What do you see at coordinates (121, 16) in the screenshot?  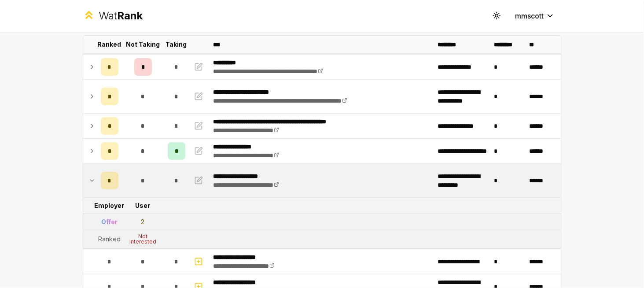 I see `div: Wat` at bounding box center [121, 16].